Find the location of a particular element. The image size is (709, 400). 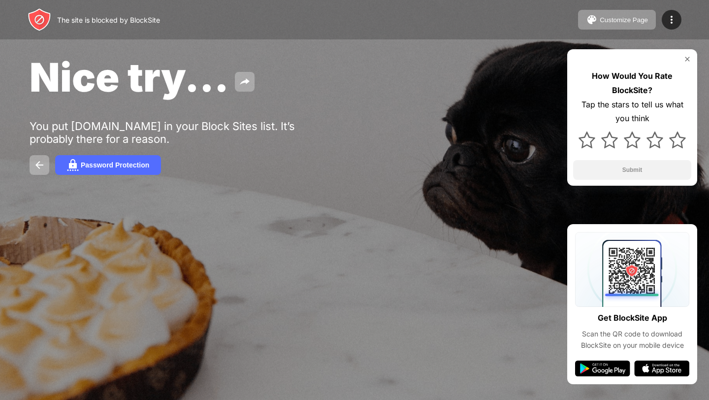

img: header-logo.svg is located at coordinates (39, 20).